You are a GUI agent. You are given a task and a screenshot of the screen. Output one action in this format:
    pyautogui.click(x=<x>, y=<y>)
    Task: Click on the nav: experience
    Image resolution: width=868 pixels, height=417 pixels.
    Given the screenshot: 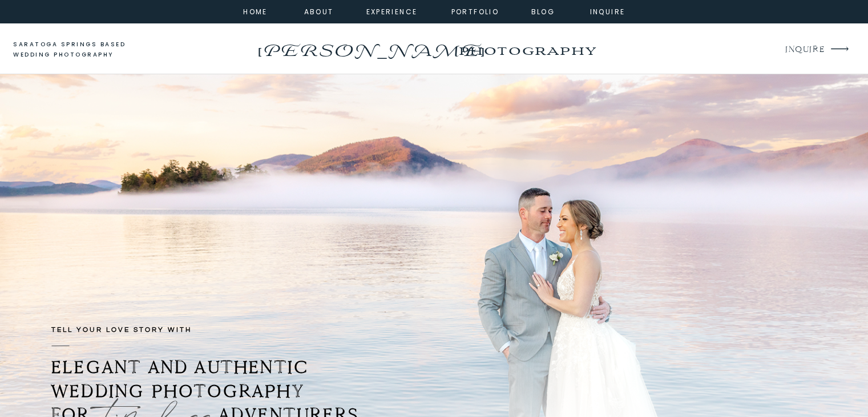 What is the action you would take?
    pyautogui.click(x=389, y=11)
    